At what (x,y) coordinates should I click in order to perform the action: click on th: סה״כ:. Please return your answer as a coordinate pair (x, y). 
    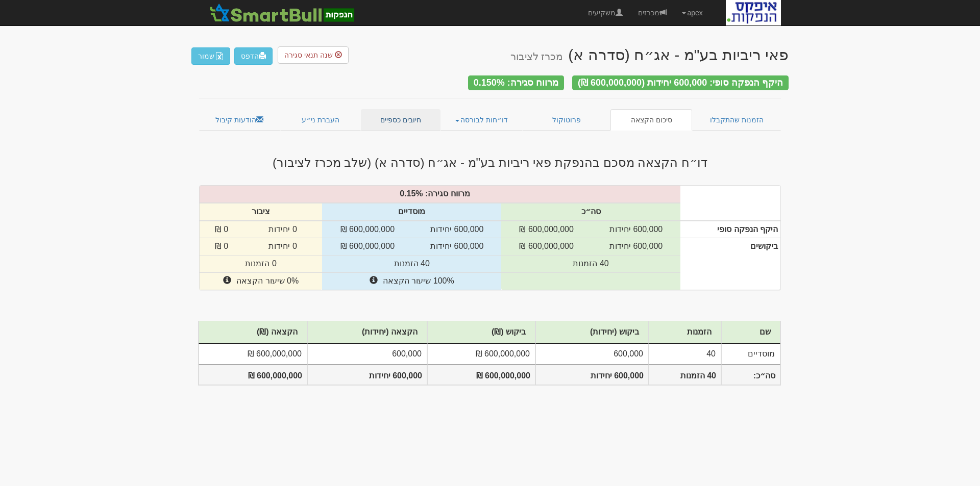
    Looking at the image, I should click on (751, 375).